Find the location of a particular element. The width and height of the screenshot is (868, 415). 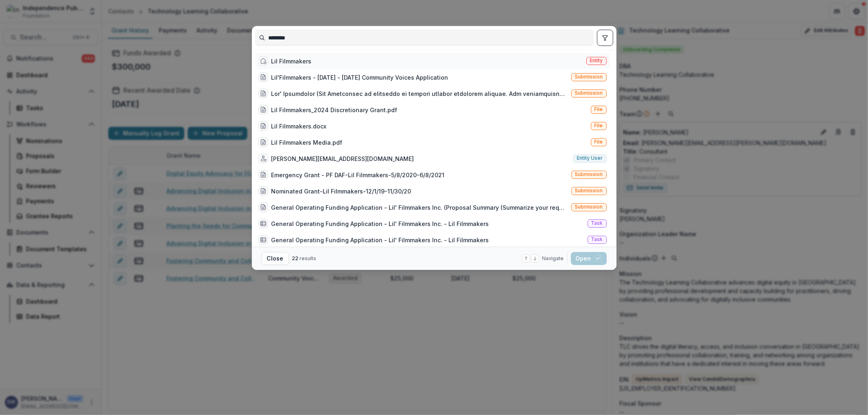

div: Emergency Grant - PF DAF-Lil Filmmakers-5/8/2020-6/8/2021 is located at coordinates (358, 175).